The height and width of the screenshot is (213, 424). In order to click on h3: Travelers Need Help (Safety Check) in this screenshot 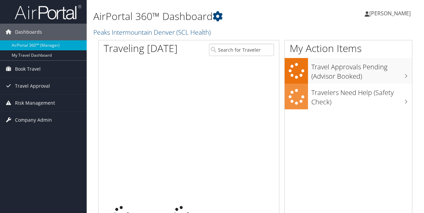, I will do `click(362, 96)`.